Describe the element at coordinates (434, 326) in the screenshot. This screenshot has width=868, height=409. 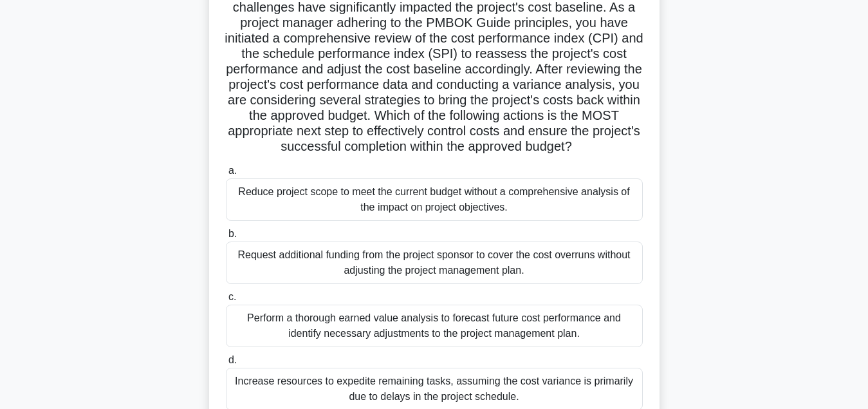
I see `div: Perform a thorough earned value analysis to forecast future cost performance and identify necessa...` at that location.